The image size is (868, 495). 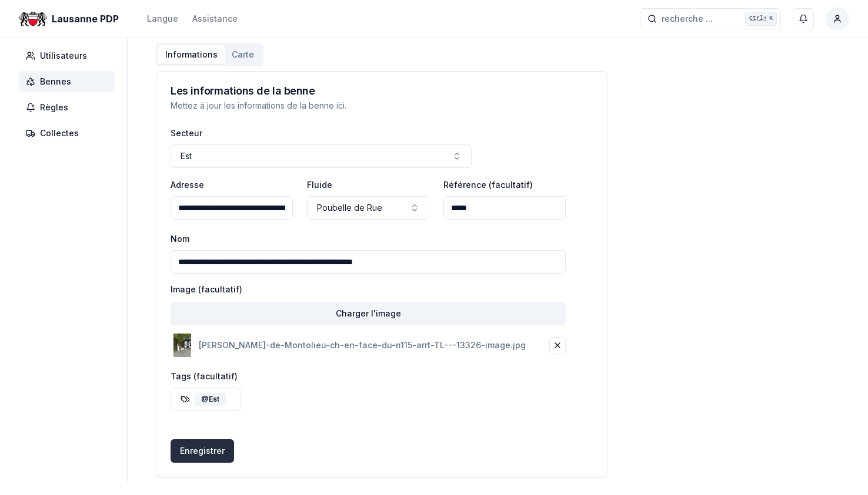 What do you see at coordinates (368, 208) in the screenshot?
I see `button: Poubelle de Rue` at bounding box center [368, 208].